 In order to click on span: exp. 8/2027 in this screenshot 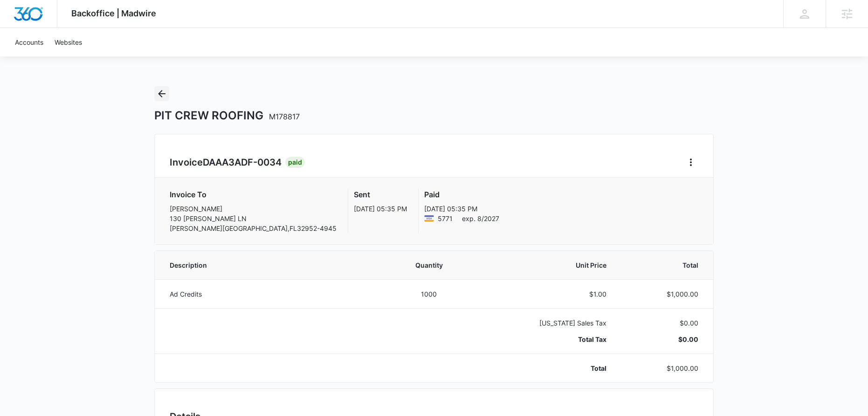, I will do `click(481, 218)`.